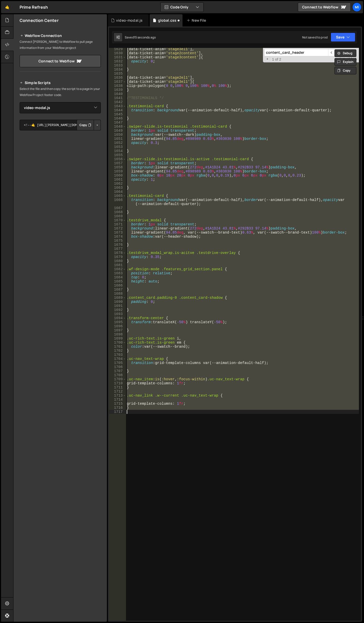 This screenshot has height=623, width=364. I want to click on button: Save, so click(343, 37).